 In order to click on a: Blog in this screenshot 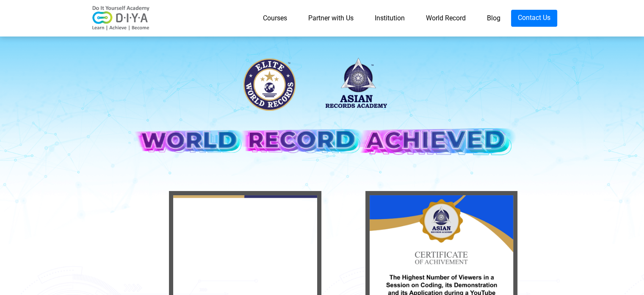, I will do `click(494, 18)`.